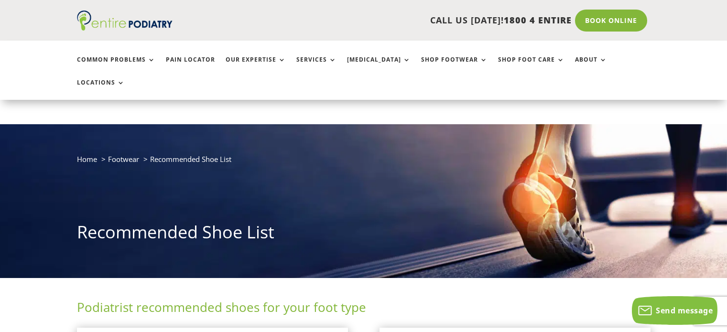  I want to click on span: Footwear, so click(123, 159).